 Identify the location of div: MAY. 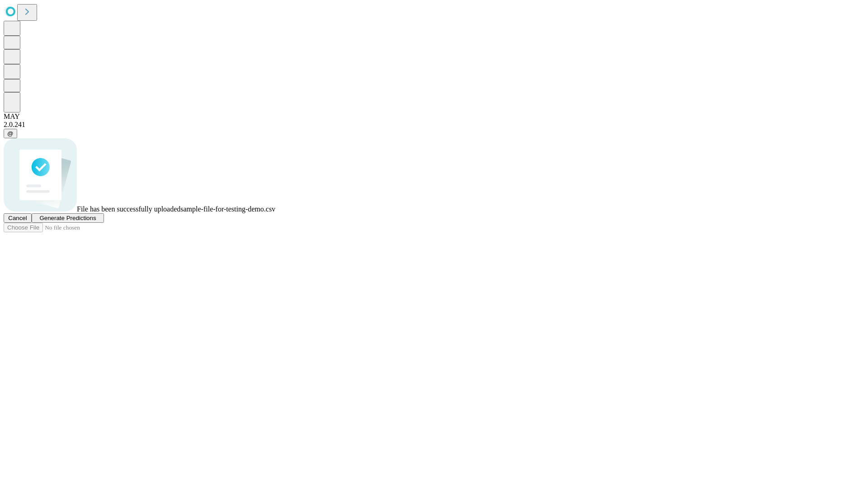
(434, 117).